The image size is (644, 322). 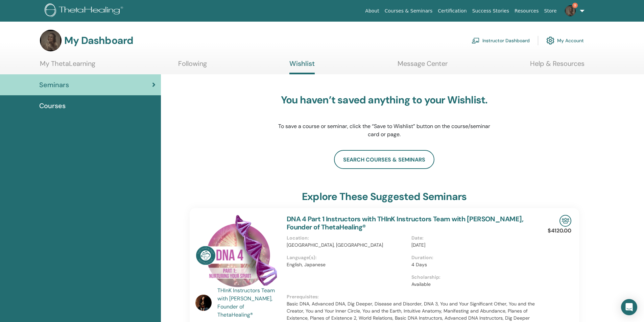 What do you see at coordinates (347, 265) in the screenshot?
I see `p: English, Japanese` at bounding box center [347, 265].